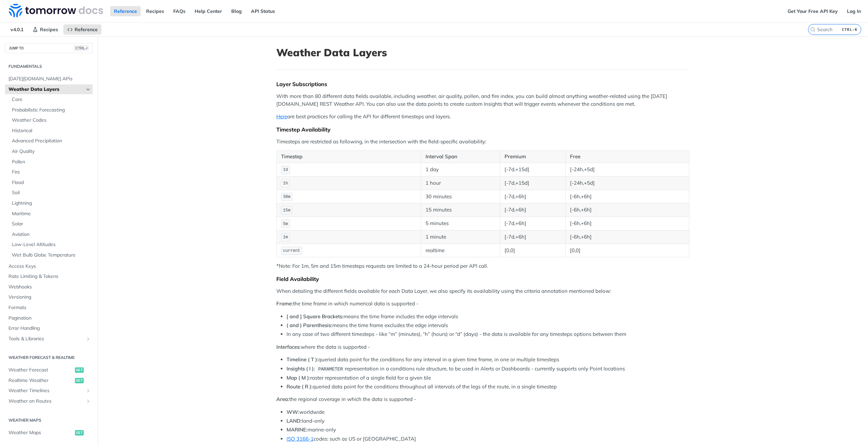  I want to click on td: [0,0], so click(627, 251).